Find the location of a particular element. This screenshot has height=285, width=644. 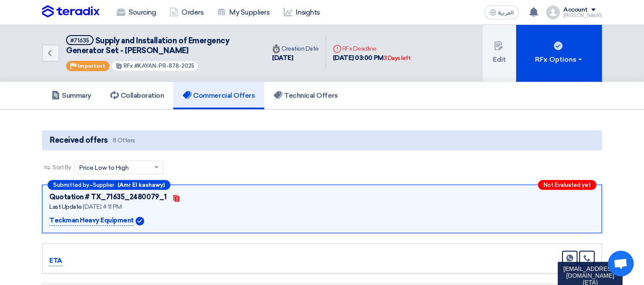

div: #71635 is located at coordinates (80, 40).